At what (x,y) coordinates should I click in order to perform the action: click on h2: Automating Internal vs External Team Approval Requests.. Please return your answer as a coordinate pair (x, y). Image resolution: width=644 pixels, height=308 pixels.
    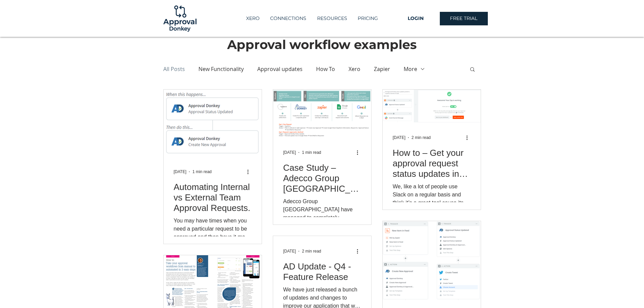
    Looking at the image, I should click on (213, 197).